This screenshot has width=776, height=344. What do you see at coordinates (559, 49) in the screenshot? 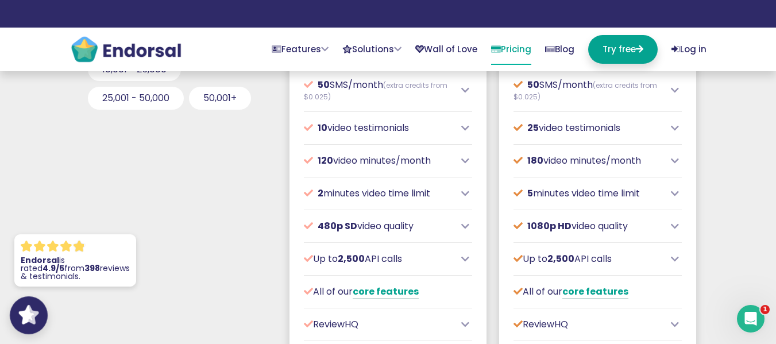
I see `a: Blog` at bounding box center [559, 49].